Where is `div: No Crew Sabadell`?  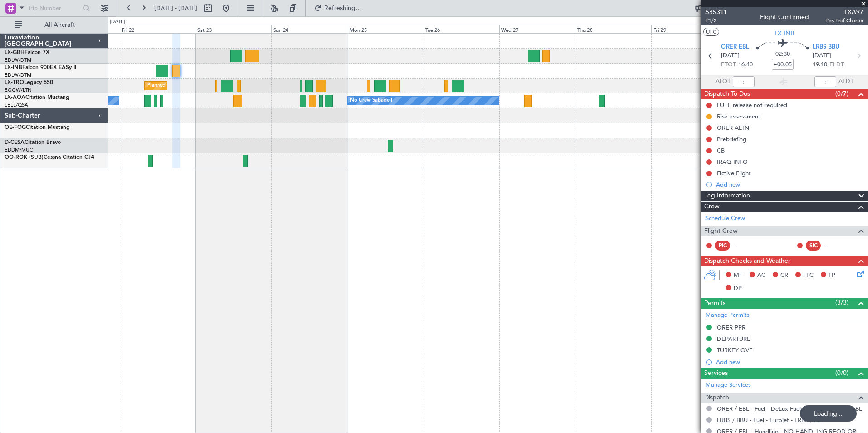
div: No Crew Sabadell is located at coordinates (371, 101).